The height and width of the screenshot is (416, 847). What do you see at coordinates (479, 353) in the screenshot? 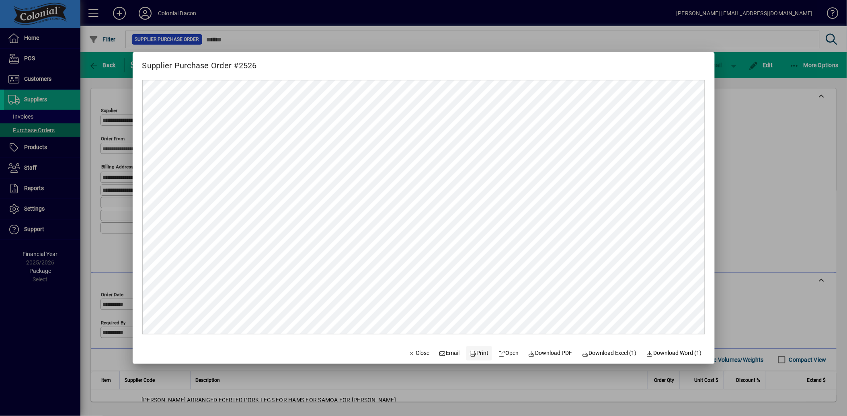
I see `span: Print` at bounding box center [479, 353].